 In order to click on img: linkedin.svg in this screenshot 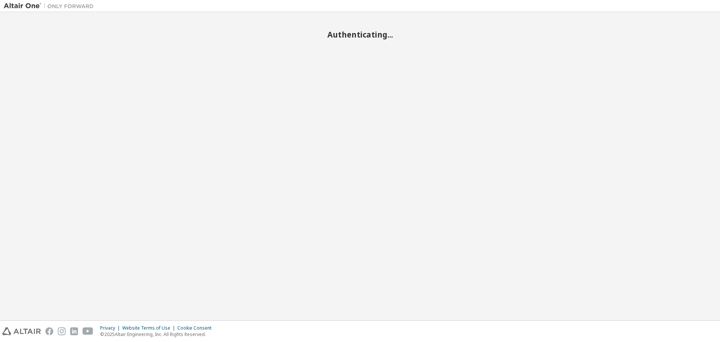, I will do `click(74, 331)`.